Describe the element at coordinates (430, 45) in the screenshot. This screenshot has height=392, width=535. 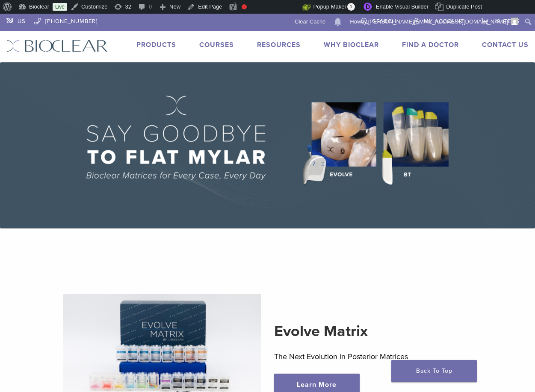
I see `a: Find A Doctor` at that location.